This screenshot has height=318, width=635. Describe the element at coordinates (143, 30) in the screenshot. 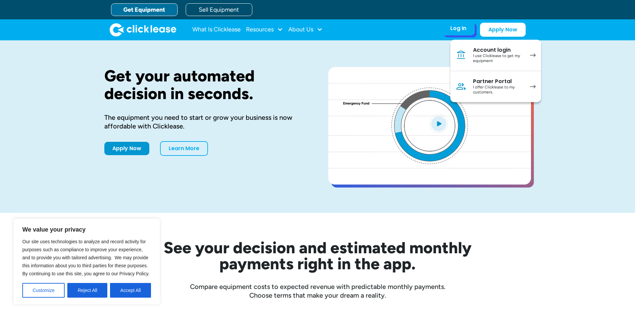

I see `img: Clicklease logo` at that location.